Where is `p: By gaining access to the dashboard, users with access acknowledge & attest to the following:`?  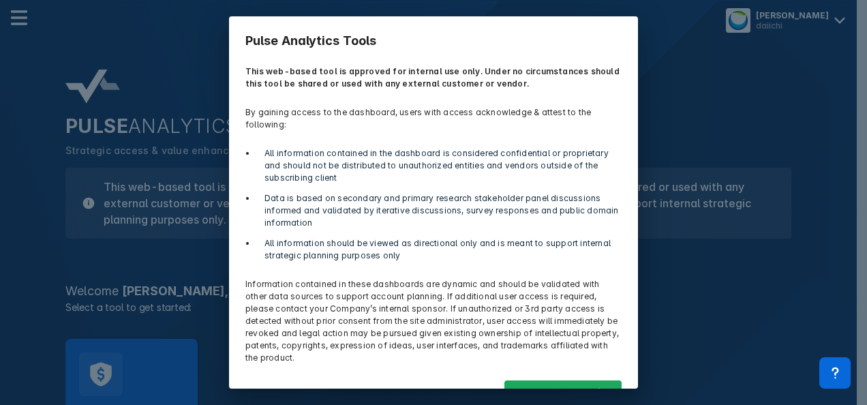
p: By gaining access to the dashboard, users with access acknowledge & attest to the following: is located at coordinates (433, 119).